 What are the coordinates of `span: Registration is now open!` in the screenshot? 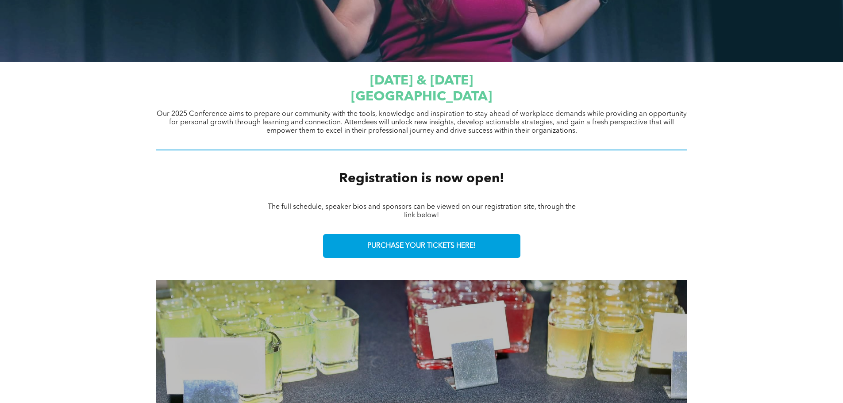 It's located at (422, 179).